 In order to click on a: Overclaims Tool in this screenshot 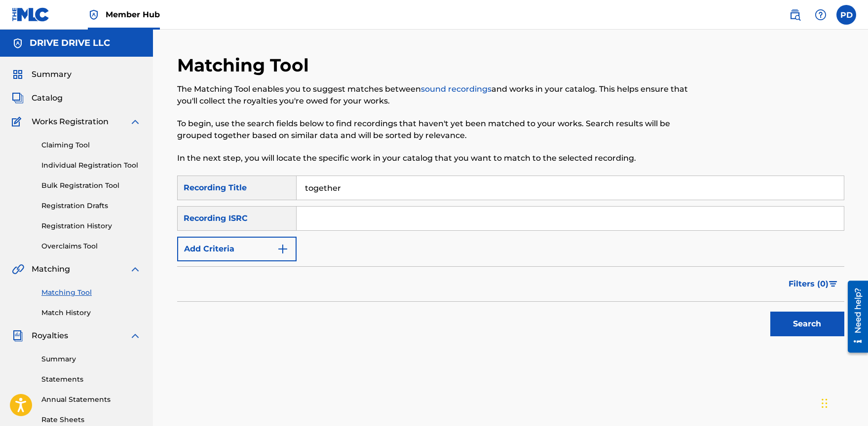, I will do `click(91, 246)`.